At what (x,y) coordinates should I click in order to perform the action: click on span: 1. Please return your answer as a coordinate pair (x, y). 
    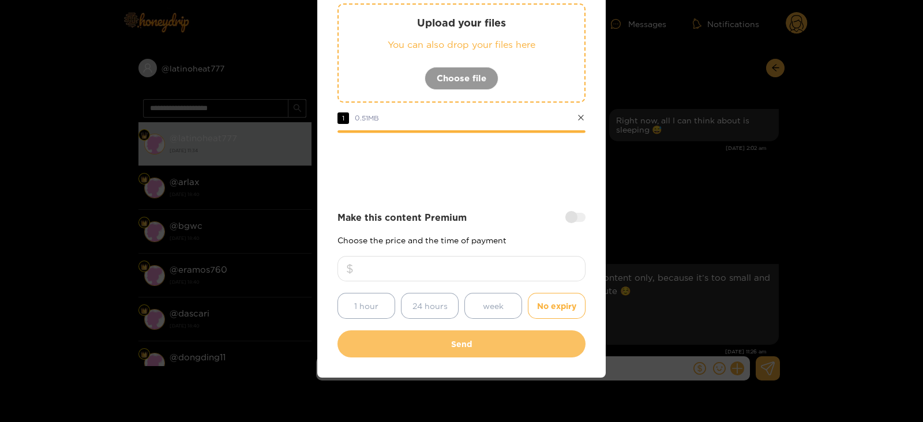
    Looking at the image, I should click on (343, 118).